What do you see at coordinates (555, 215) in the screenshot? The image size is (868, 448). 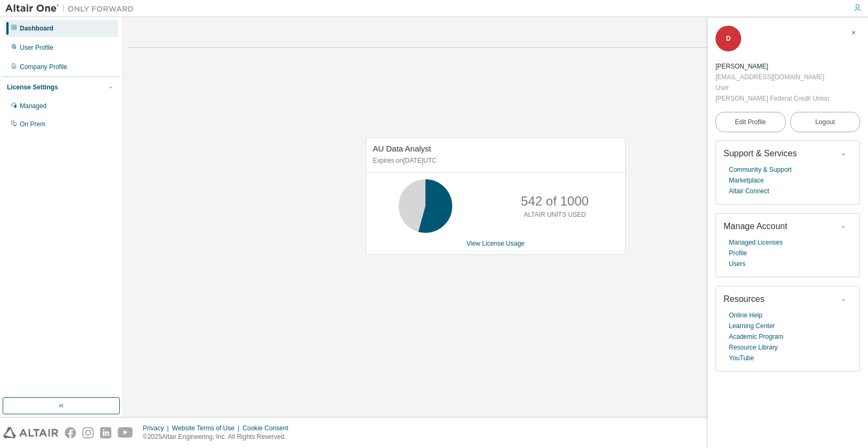 I see `p: ALTAIR UNITS USED` at bounding box center [555, 215].